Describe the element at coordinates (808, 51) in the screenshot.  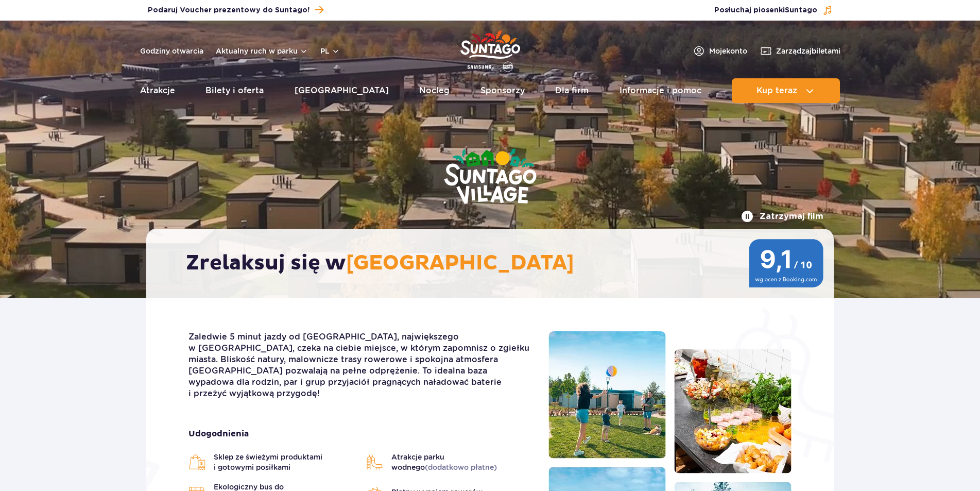
I see `span: Zarządzaj biletami` at that location.